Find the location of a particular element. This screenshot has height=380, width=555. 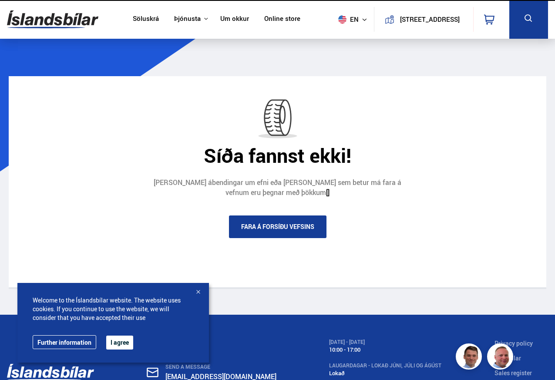

button: I agree is located at coordinates (120, 343).